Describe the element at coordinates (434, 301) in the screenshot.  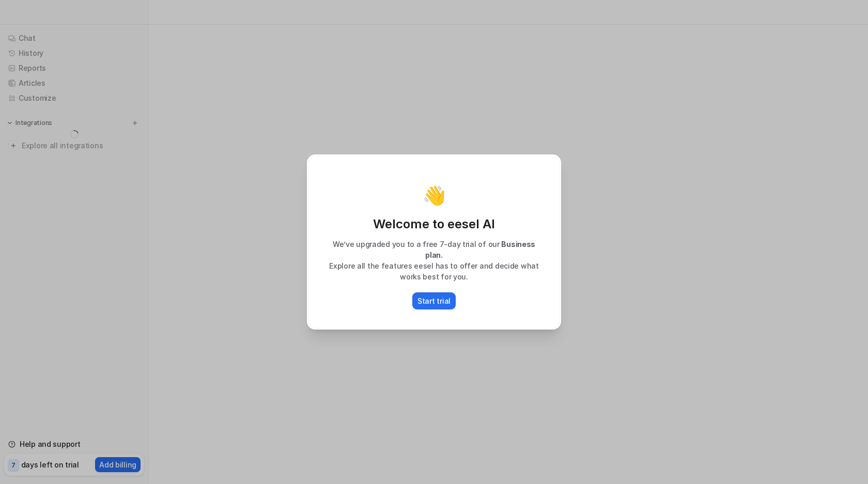
I see `button: Start trial` at that location.